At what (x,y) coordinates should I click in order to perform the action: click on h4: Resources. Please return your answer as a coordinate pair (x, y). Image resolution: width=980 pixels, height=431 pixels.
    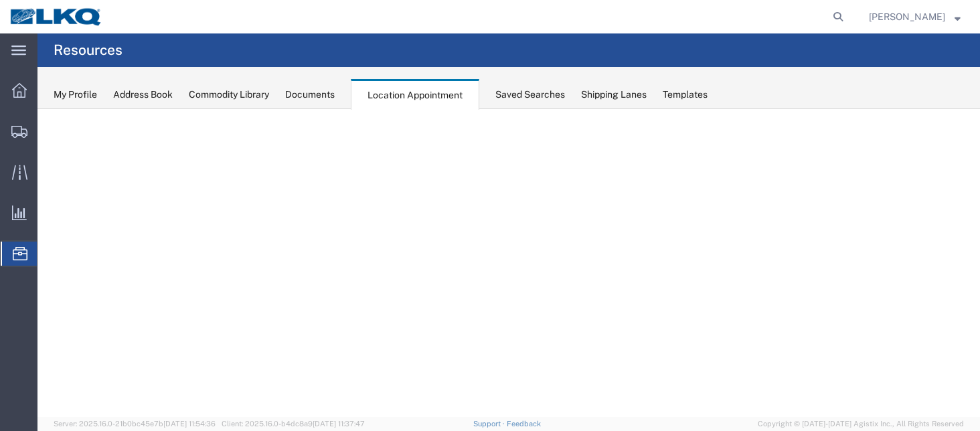
    Looking at the image, I should click on (88, 50).